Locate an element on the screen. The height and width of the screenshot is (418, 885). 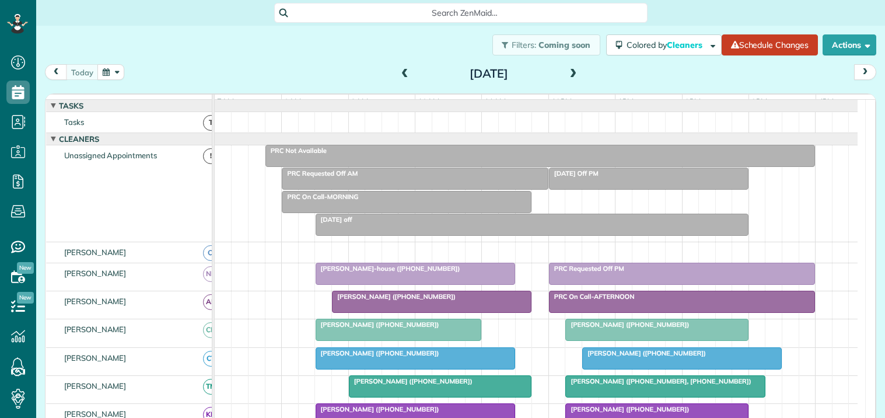
span: 9am is located at coordinates (359, 101).